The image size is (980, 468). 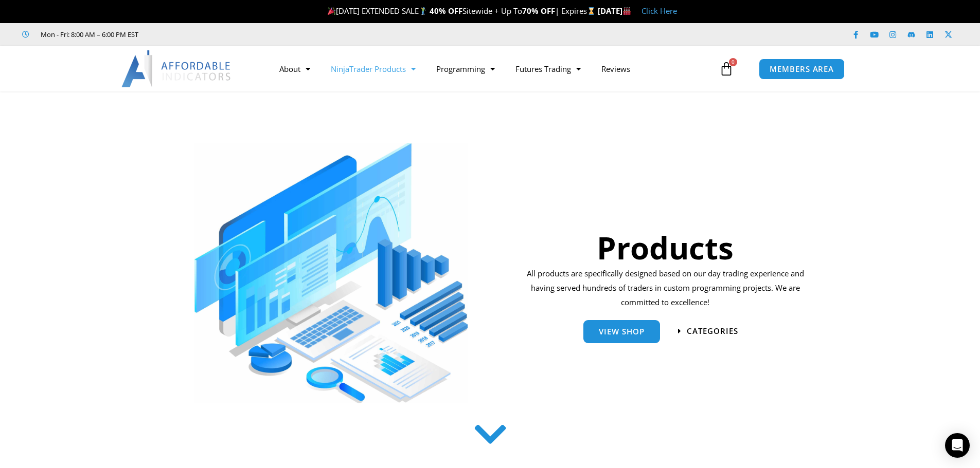 What do you see at coordinates (88, 34) in the screenshot?
I see `span: Mon - Fri: 8:00 AM – 6:00 PM EST` at bounding box center [88, 34].